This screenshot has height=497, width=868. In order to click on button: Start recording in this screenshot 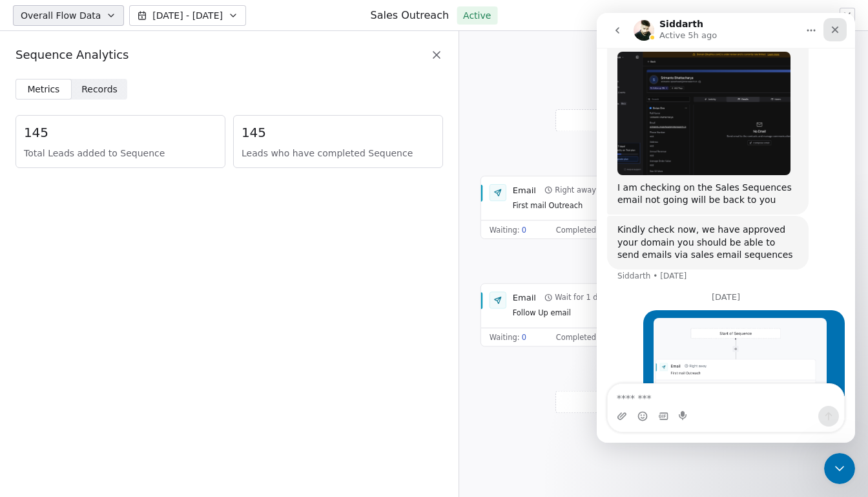, I will do `click(87, 404)`.